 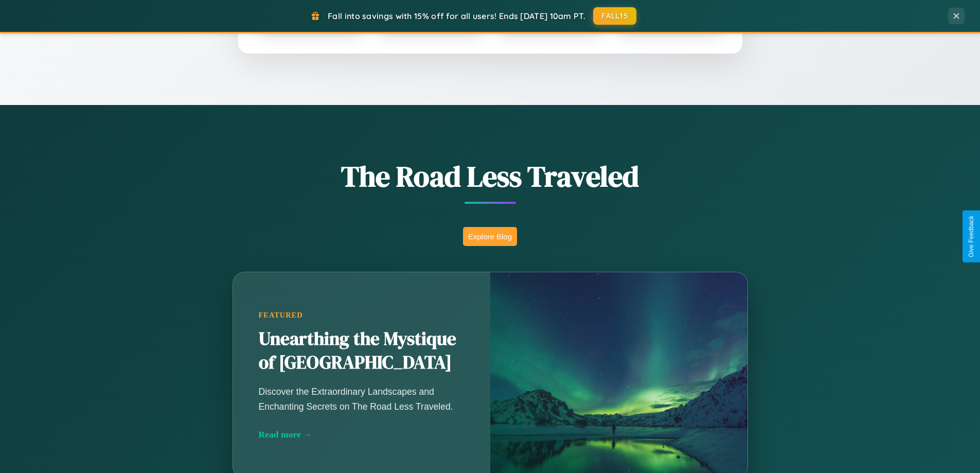 What do you see at coordinates (614, 16) in the screenshot?
I see `button: FALL15` at bounding box center [614, 16].